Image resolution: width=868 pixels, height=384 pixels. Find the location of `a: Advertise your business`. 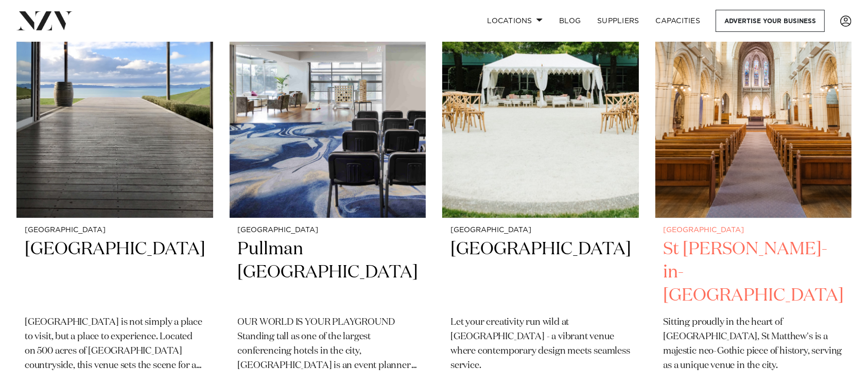

a: Advertise your business is located at coordinates (770, 20).